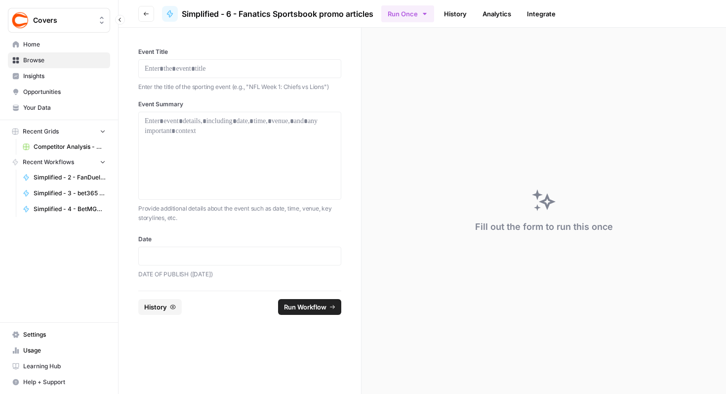 This screenshot has width=726, height=394. I want to click on a: Analytics, so click(497, 14).